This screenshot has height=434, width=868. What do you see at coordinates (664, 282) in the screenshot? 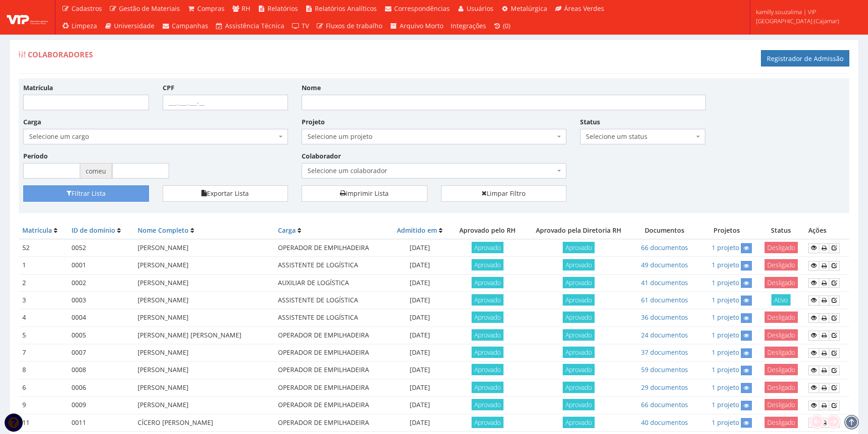
I see `font: 41 documentos` at bounding box center [664, 282].